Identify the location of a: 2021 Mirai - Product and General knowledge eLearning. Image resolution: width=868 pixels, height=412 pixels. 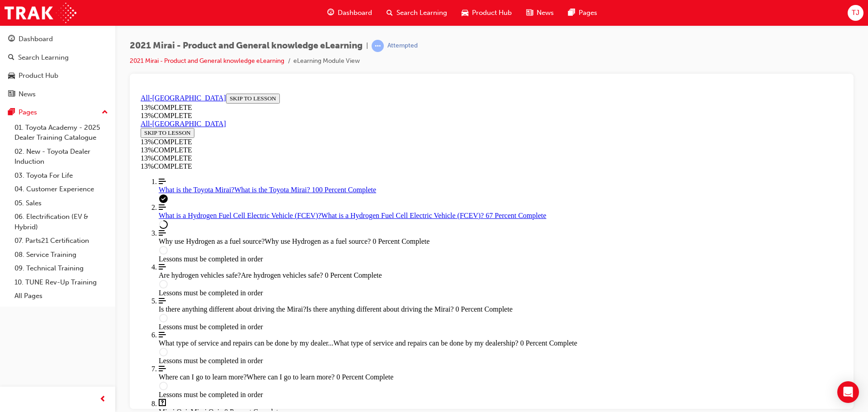
(207, 61).